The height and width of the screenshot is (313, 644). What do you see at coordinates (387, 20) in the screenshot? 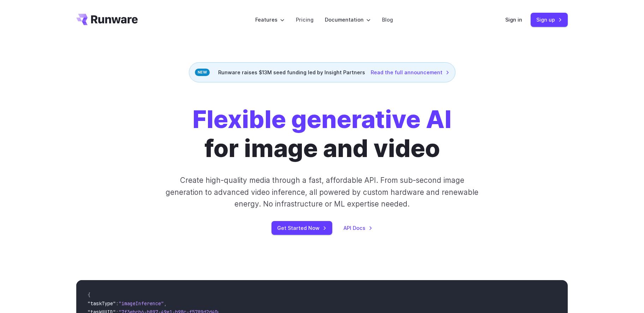
I see `a: Blog` at bounding box center [387, 20].